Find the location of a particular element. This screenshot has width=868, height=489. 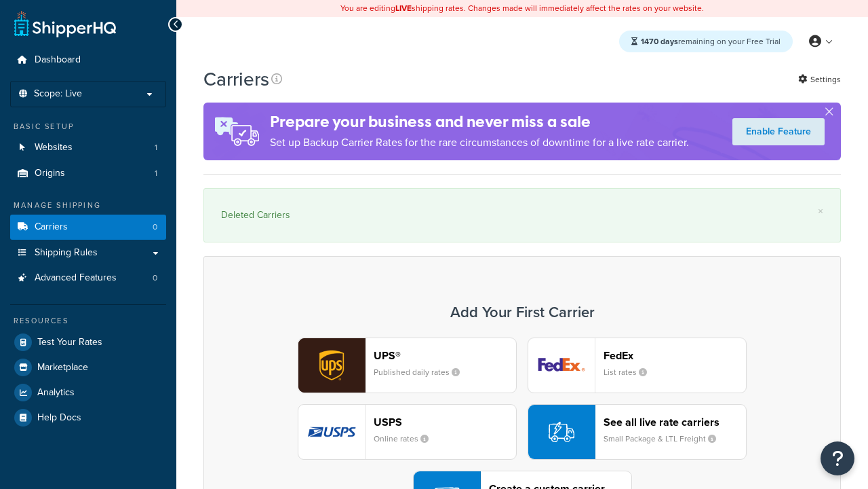

li: Carriers is located at coordinates (88, 227).